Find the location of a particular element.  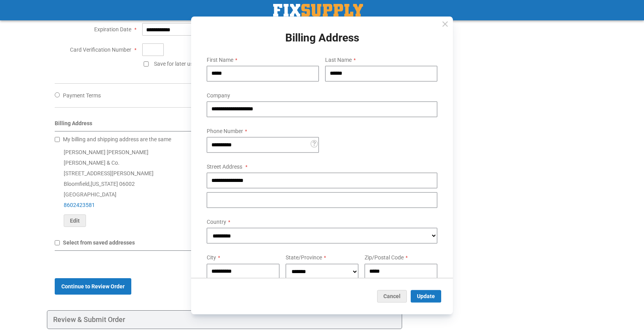

span: Expiration Date is located at coordinates (113, 30).